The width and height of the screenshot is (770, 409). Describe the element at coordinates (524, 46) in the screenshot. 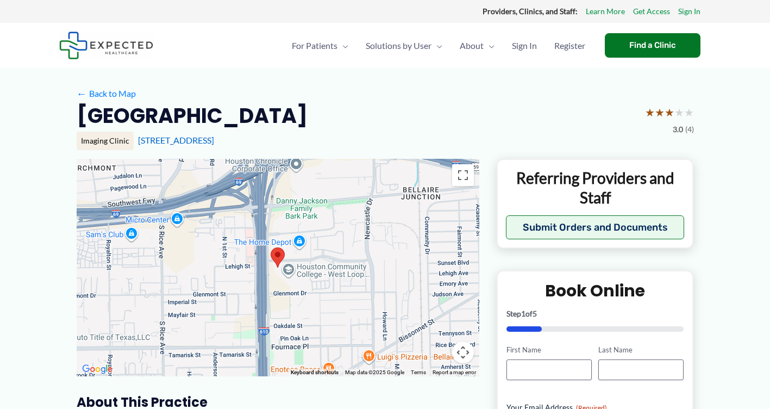

I see `span: Sign In` at that location.